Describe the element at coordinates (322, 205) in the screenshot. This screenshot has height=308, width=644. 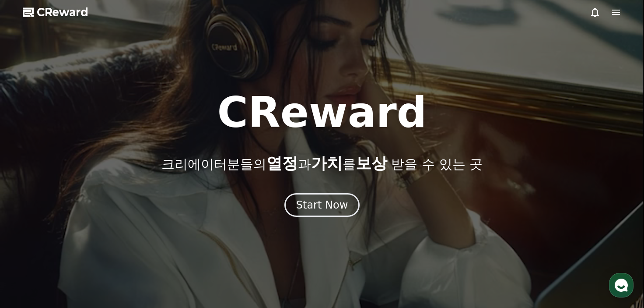
I see `div: Start Now` at that location.